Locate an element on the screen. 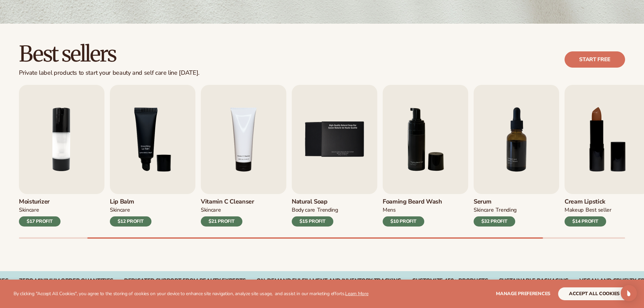 The width and height of the screenshot is (644, 308). div: CUSTOMIZE 450+ PRODUCTS is located at coordinates (450, 281).